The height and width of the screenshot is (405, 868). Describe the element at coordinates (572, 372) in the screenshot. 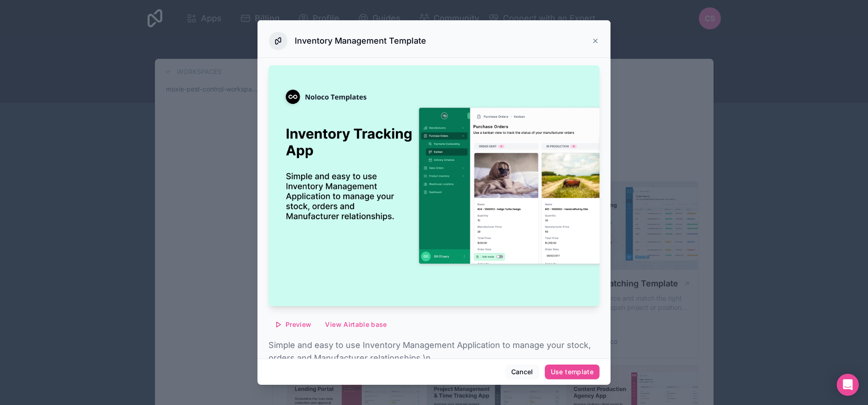

I see `div: Use template` at that location.